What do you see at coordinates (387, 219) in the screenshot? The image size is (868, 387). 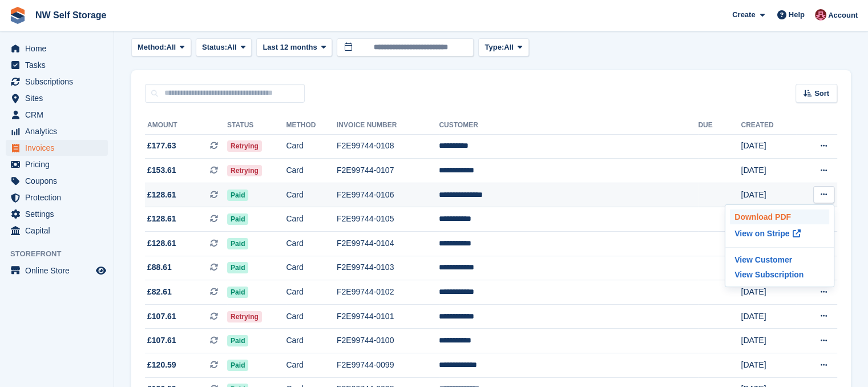 I see `td: F2E99744-0105` at bounding box center [387, 219].